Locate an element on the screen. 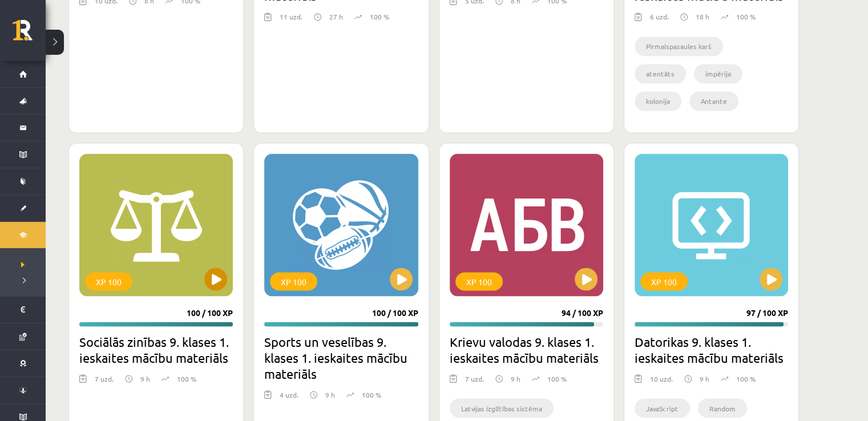  li: Antante is located at coordinates (714, 101).